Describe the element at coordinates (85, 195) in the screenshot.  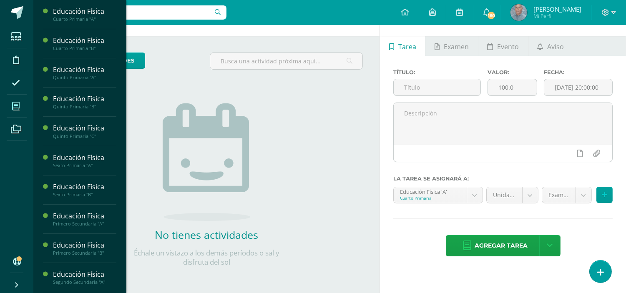
I see `div: Sexto Primaria "B"` at that location.